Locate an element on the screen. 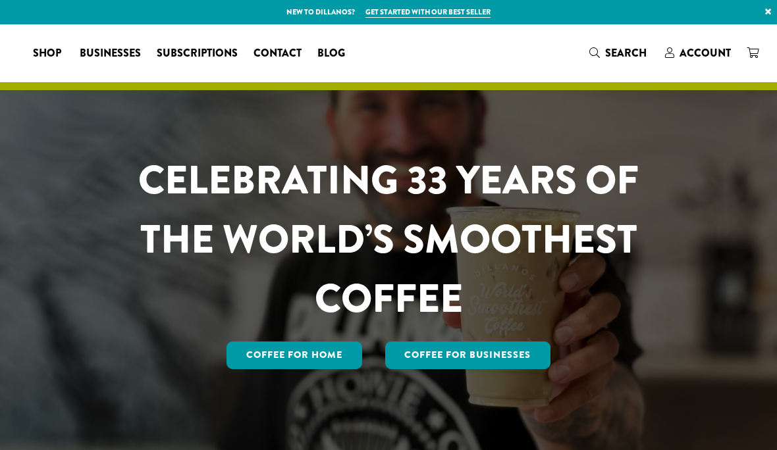 The height and width of the screenshot is (450, 777). a: Coffee for Home is located at coordinates (294, 356).